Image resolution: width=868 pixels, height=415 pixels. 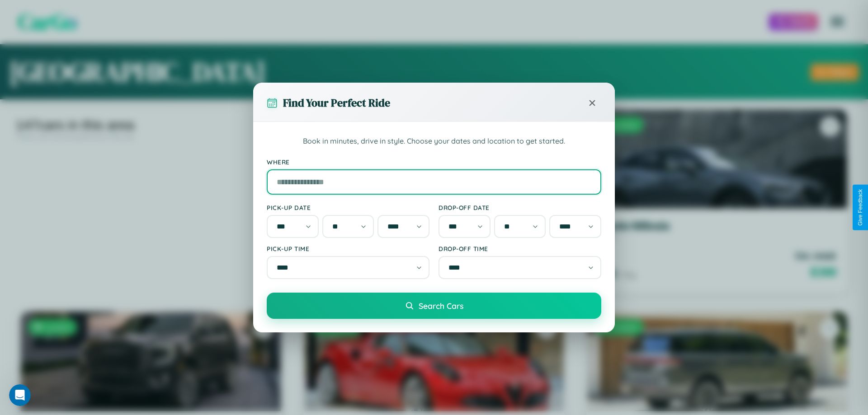 I want to click on label: Where, so click(x=434, y=162).